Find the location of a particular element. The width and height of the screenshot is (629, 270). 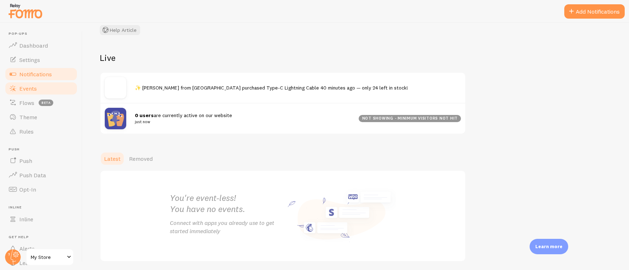

span: Get Help is located at coordinates (43, 237).